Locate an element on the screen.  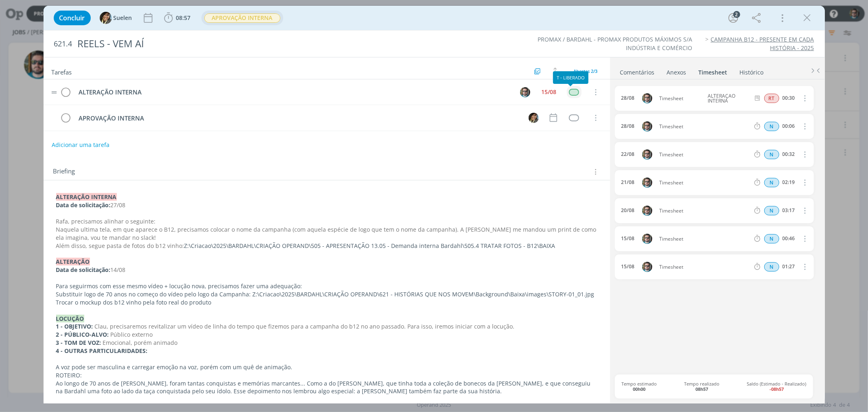
div: Retrabalho is located at coordinates (771, 98).